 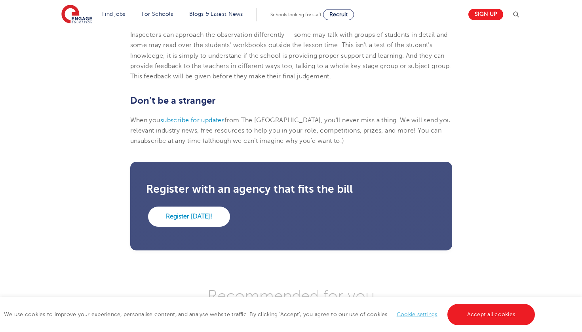 I want to click on a: Recruit, so click(x=339, y=15).